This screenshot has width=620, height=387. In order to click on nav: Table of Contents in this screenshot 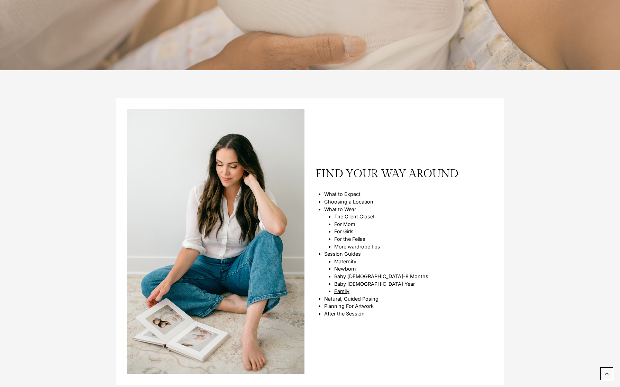, I will do `click(404, 241)`.